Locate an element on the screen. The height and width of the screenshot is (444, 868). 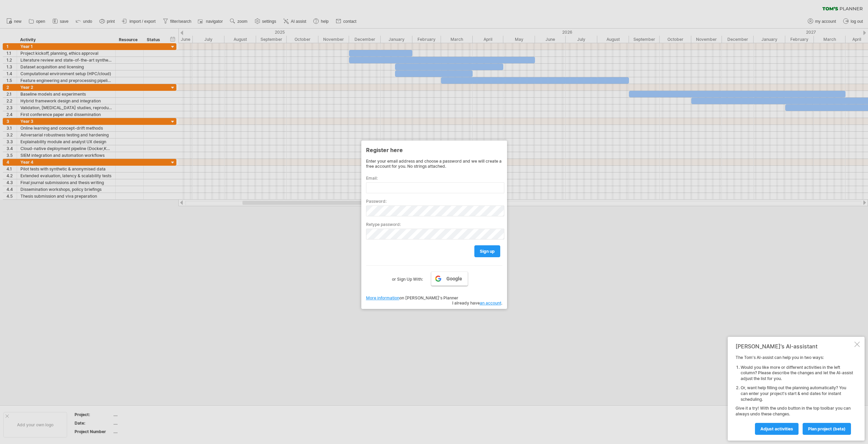
label: or Sign Up With: is located at coordinates (408, 277).